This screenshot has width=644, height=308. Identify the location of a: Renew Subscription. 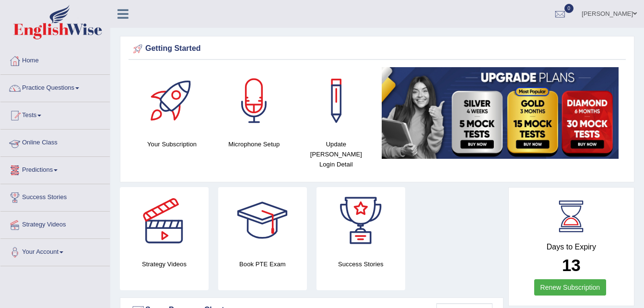
(570, 288).